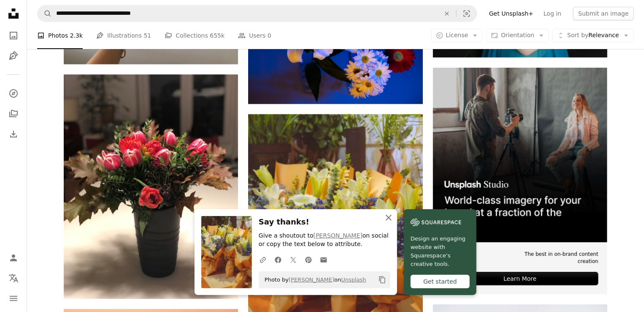  What do you see at coordinates (578, 35) in the screenshot?
I see `span: Sort by` at bounding box center [578, 35].